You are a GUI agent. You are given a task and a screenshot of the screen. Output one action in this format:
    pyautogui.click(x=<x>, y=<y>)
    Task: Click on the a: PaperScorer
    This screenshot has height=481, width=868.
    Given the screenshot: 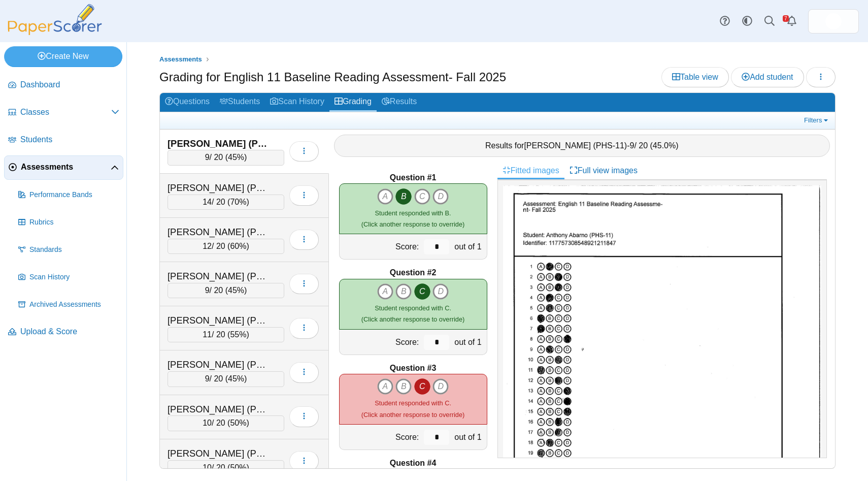 What is the action you would take?
    pyautogui.click(x=55, y=32)
    